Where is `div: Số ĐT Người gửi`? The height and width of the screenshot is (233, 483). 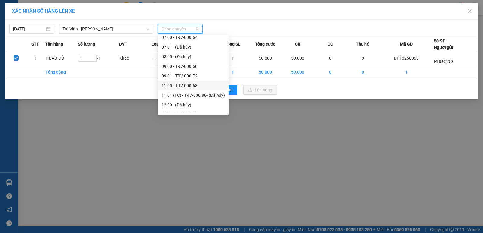 div: Số ĐT Người gửi is located at coordinates (443, 44).